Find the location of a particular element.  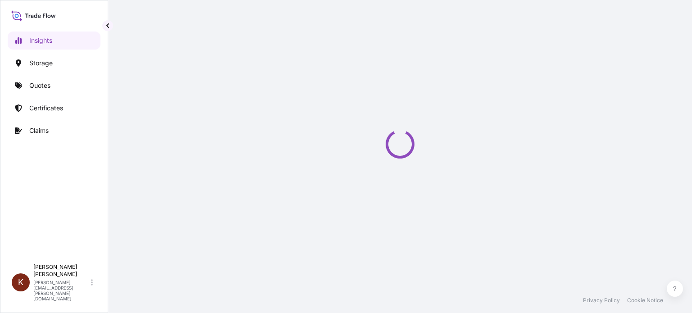

a: Privacy Policy is located at coordinates (601, 300).